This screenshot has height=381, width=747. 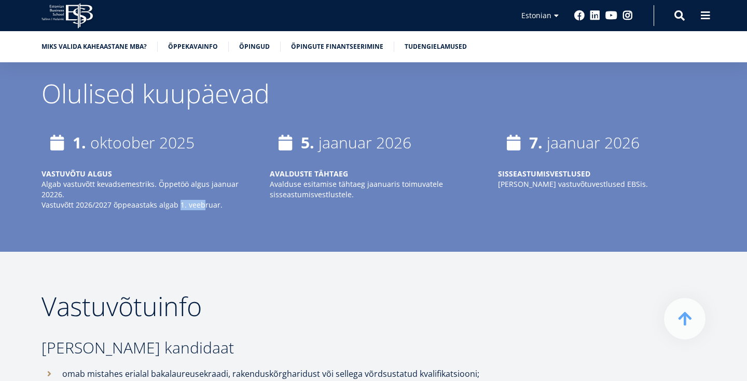 What do you see at coordinates (595, 16) in the screenshot?
I see `a: Linkedin` at bounding box center [595, 16].